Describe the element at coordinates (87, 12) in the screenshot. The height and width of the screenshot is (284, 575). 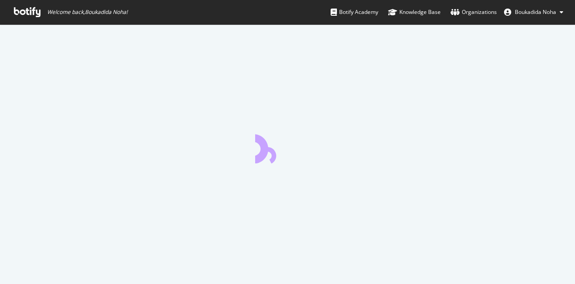
I see `span: Welcome back, Boukadida Noha !` at that location.